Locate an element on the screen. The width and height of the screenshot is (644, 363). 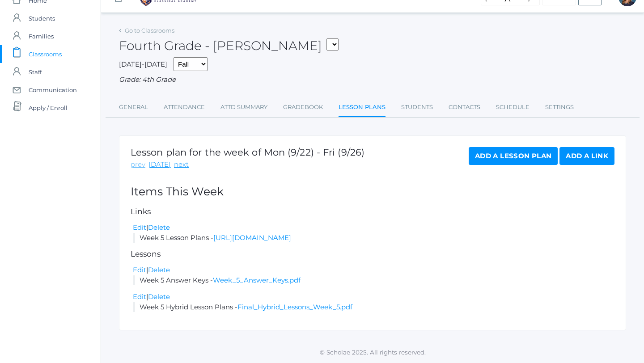
span: Communication is located at coordinates (53, 90).